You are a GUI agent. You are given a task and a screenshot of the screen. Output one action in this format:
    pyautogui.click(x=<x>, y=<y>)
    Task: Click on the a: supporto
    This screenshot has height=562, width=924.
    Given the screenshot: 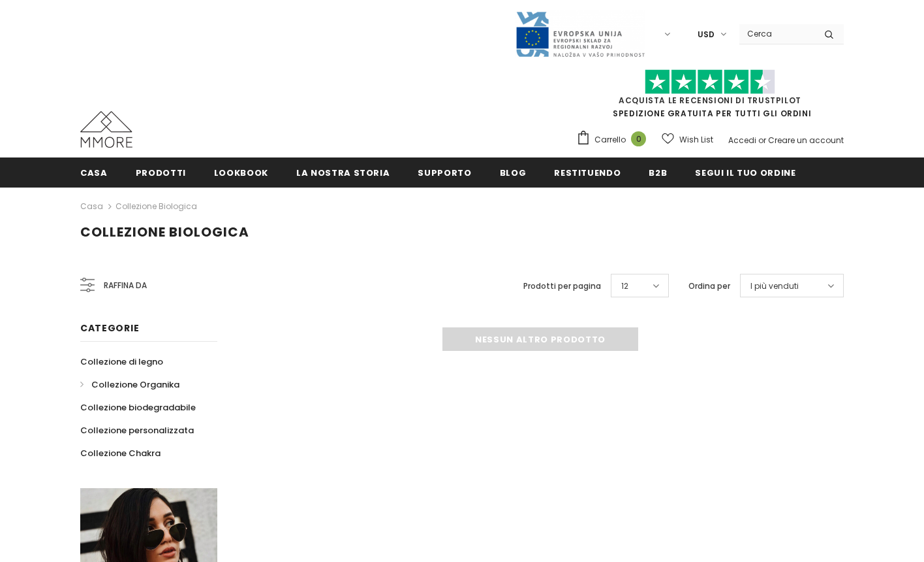 What is the action you would take?
    pyautogui.click(x=444, y=172)
    